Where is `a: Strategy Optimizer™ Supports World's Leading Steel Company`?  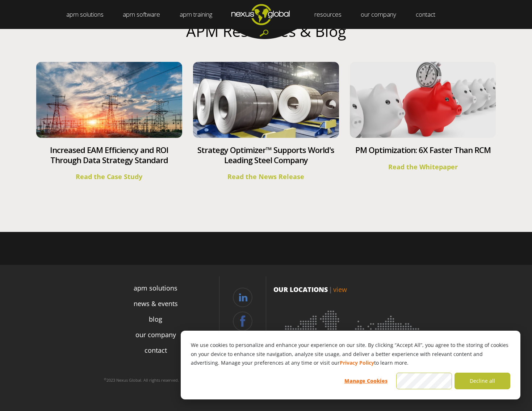
a: Strategy Optimizer™ Supports World's Leading Steel Company is located at coordinates (266, 155).